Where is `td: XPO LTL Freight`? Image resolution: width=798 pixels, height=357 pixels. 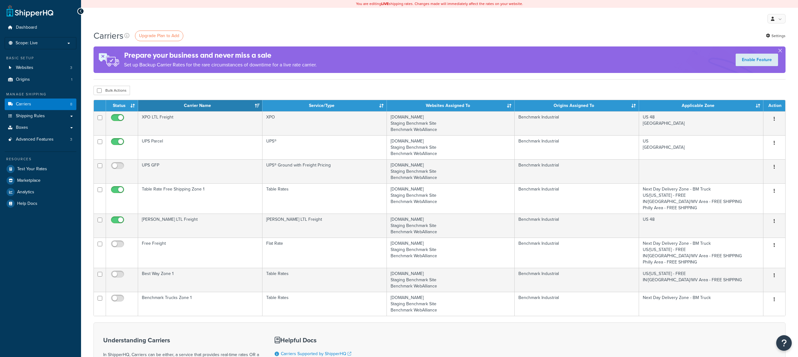
td: XPO LTL Freight is located at coordinates (200, 123).